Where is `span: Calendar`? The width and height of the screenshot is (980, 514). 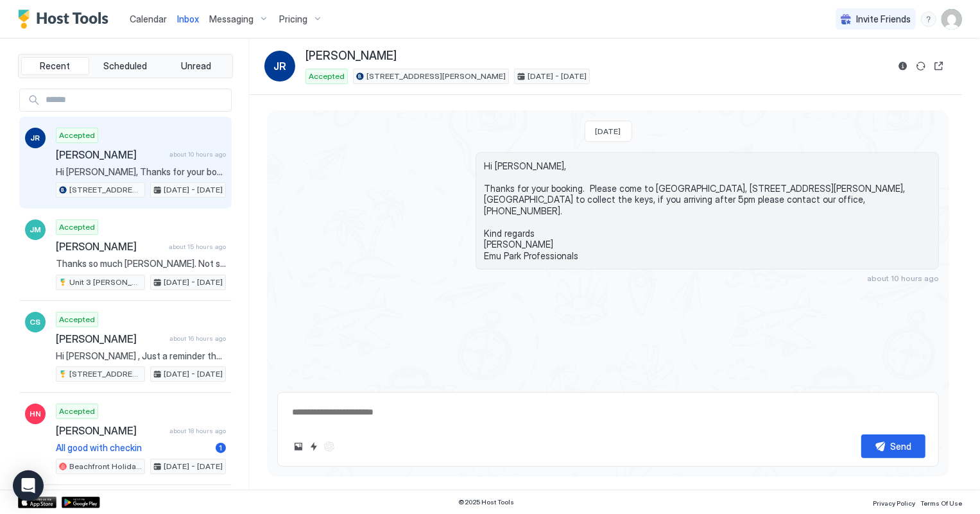
span: Calendar is located at coordinates (148, 19).